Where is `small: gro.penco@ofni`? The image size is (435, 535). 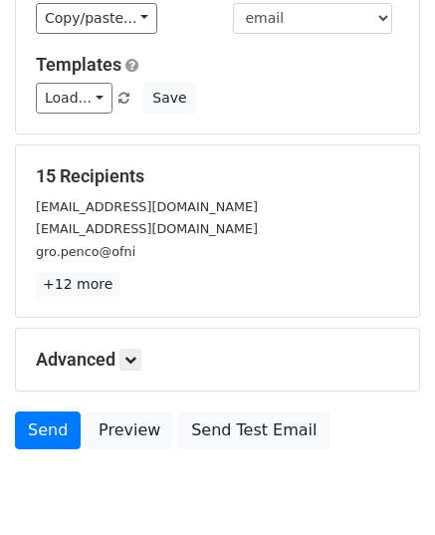 small: gro.penco@ofni is located at coordinates (86, 251).